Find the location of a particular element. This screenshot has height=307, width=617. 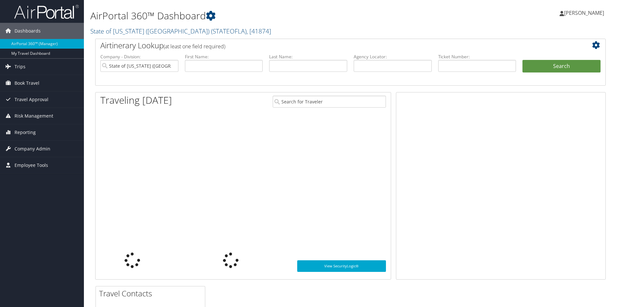

input: Search for Traveler is located at coordinates (329, 102).